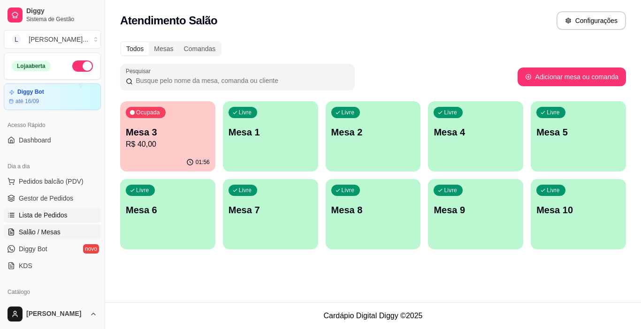 The height and width of the screenshot is (329, 641). Describe the element at coordinates (475, 137) in the screenshot. I see `button: LivreMesa 4` at that location.